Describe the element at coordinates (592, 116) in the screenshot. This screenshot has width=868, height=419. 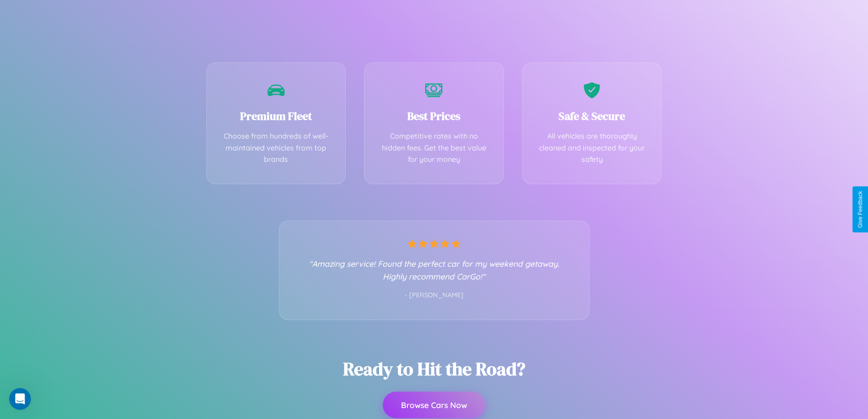
I see `h3: Safe & Secure` at that location.